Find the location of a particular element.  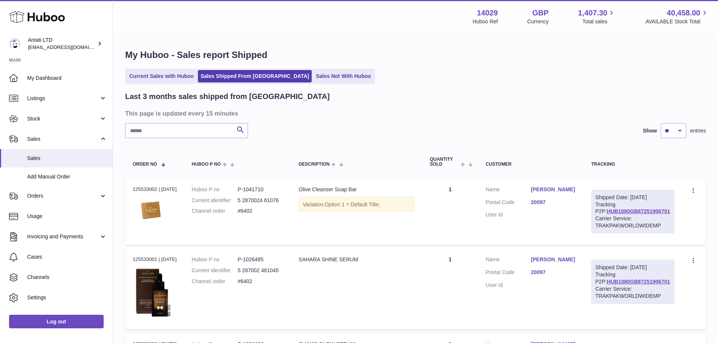

div: Variation: is located at coordinates (356, 205).